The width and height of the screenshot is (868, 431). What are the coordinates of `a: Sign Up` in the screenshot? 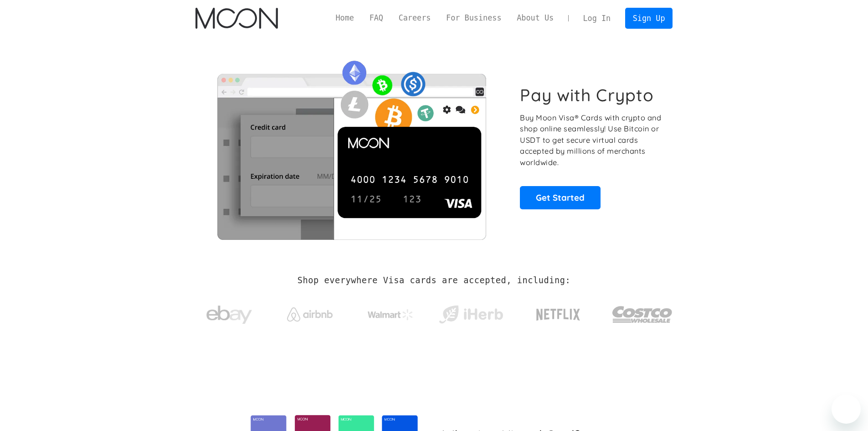 It's located at (649, 18).